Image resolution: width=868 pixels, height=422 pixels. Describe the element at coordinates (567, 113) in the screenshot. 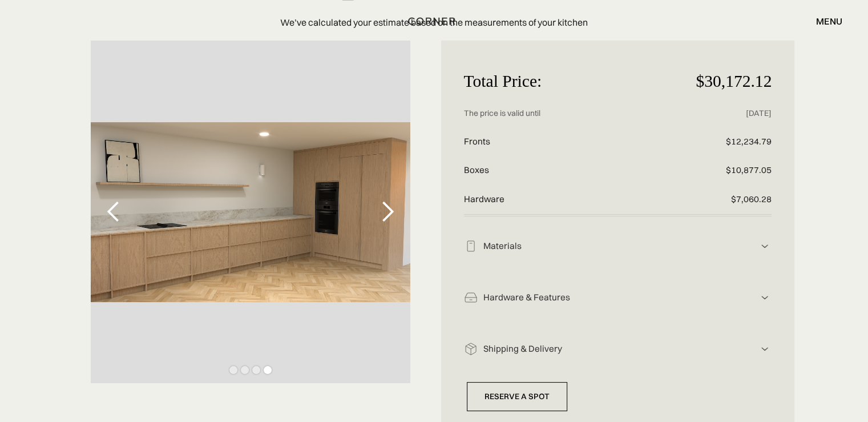

I see `p: The price is valid until` at that location.